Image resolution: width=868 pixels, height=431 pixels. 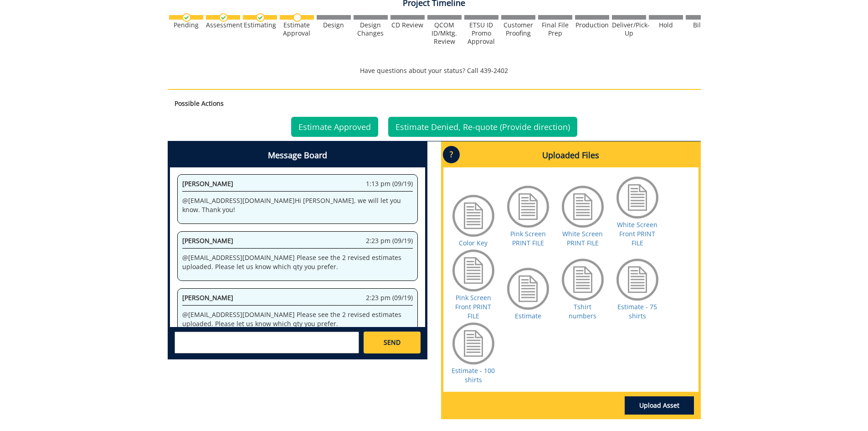 What do you see at coordinates (407, 25) in the screenshot?
I see `div: CD Review` at bounding box center [407, 25].